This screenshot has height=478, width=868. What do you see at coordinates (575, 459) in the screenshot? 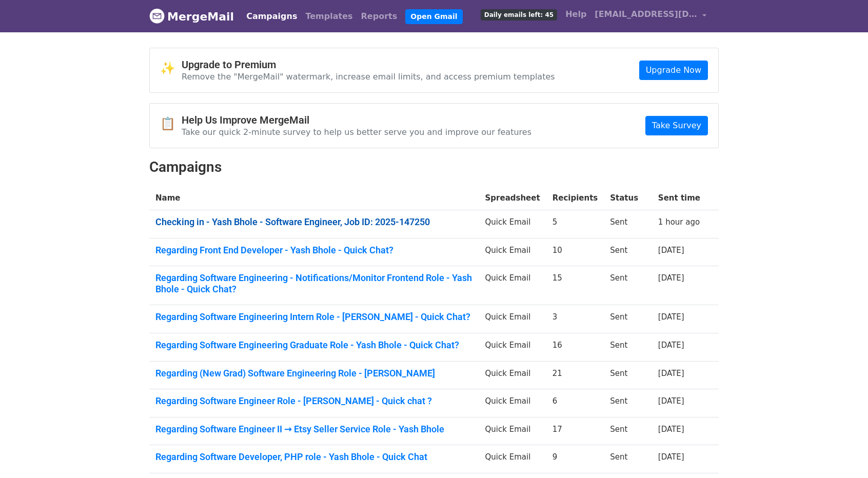
I see `td: 9` at bounding box center [575, 459].